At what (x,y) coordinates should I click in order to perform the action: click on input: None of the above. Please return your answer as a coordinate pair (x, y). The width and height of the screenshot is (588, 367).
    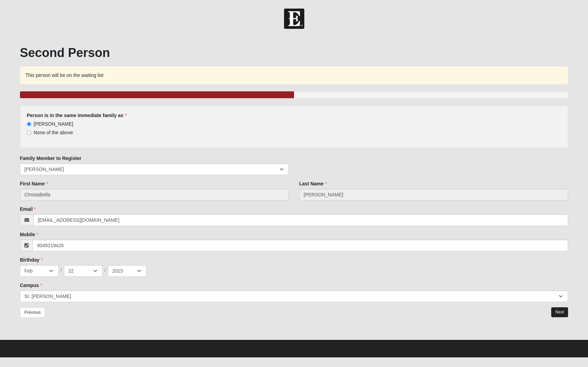
    Looking at the image, I should click on (29, 132).